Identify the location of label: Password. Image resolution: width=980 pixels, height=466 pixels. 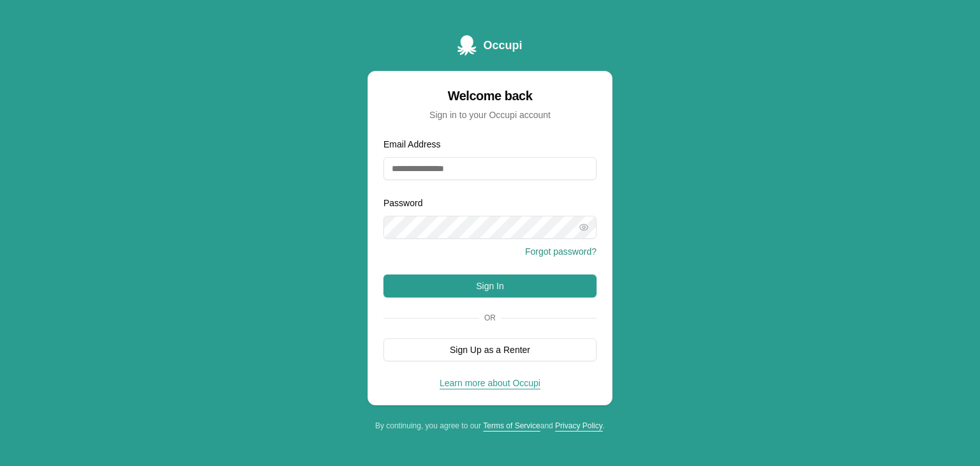
(402, 203).